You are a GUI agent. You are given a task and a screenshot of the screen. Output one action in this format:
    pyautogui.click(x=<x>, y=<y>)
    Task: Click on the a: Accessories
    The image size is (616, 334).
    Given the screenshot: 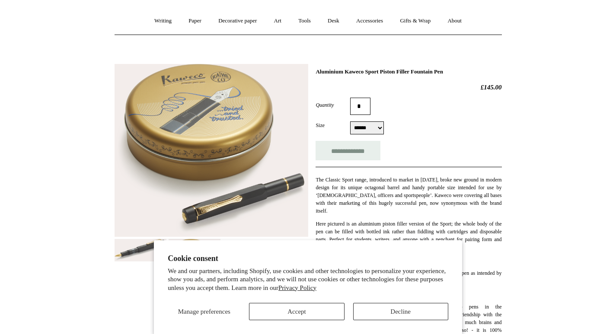 What is the action you would take?
    pyautogui.click(x=370, y=21)
    